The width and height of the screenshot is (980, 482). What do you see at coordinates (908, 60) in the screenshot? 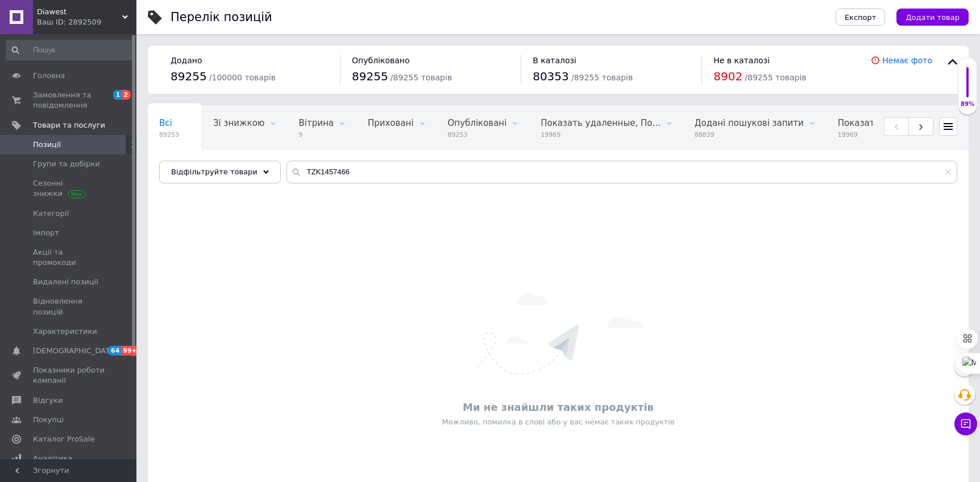
I see `a: Немає фото` at bounding box center [908, 60].